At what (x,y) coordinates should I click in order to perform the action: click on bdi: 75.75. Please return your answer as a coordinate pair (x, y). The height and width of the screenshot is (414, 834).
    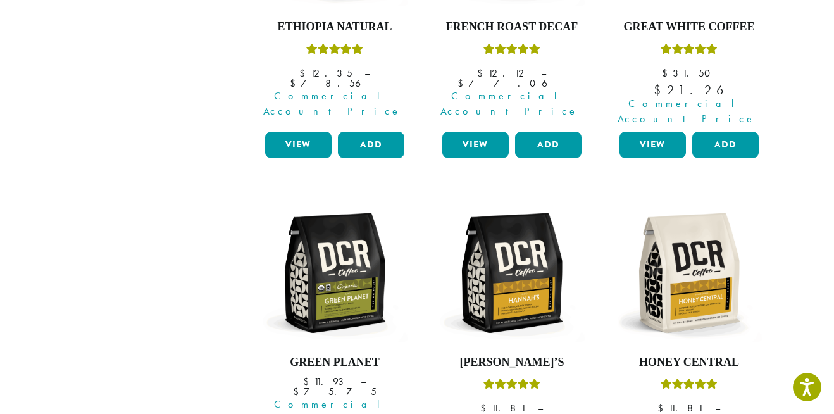
    Looking at the image, I should click on (335, 391).